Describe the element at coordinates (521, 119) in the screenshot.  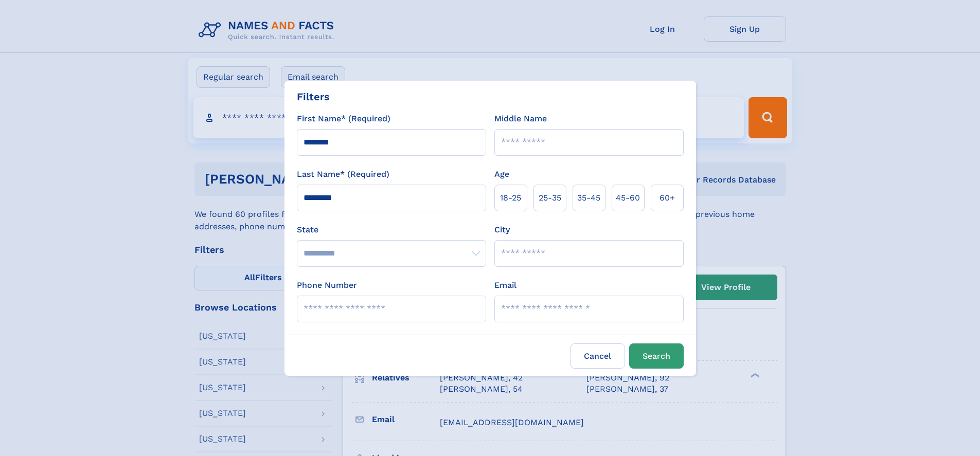
I see `label: Middle Name` at that location.